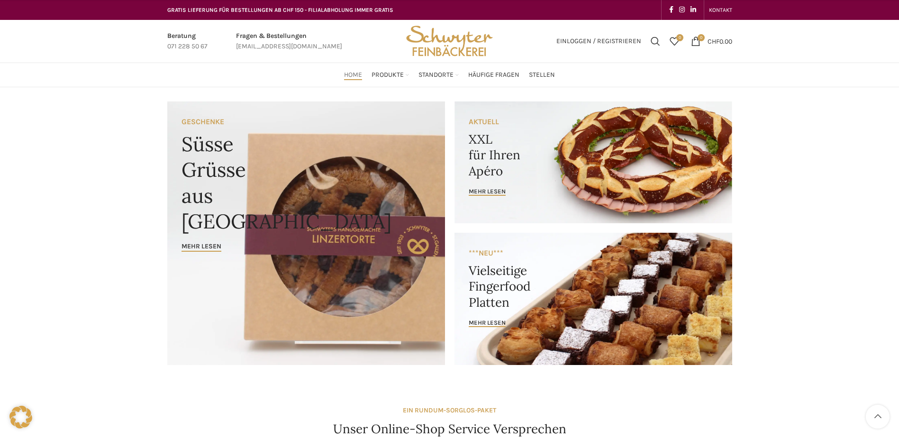  What do you see at coordinates (693, 10) in the screenshot?
I see `a: Linkedin social link` at bounding box center [693, 10].